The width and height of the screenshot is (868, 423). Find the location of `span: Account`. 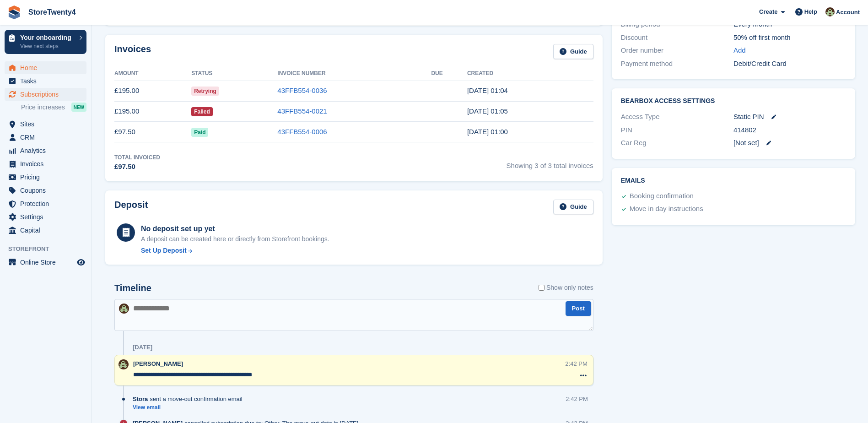

span: Account is located at coordinates (848, 13).